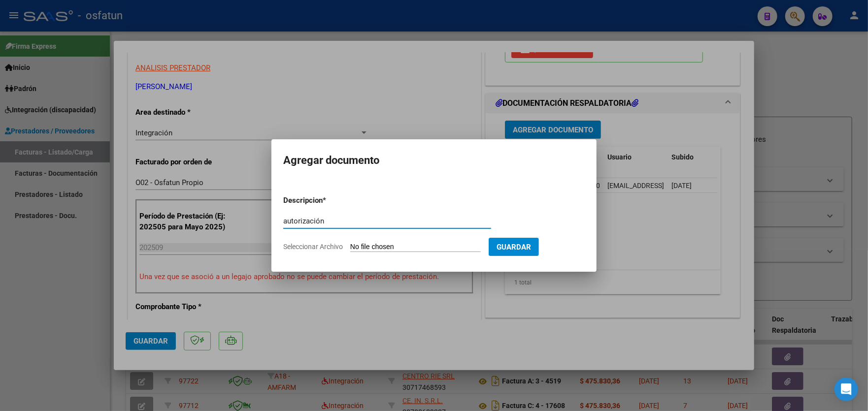 This screenshot has height=411, width=868. I want to click on div: Open Intercom Messenger, so click(846, 389).